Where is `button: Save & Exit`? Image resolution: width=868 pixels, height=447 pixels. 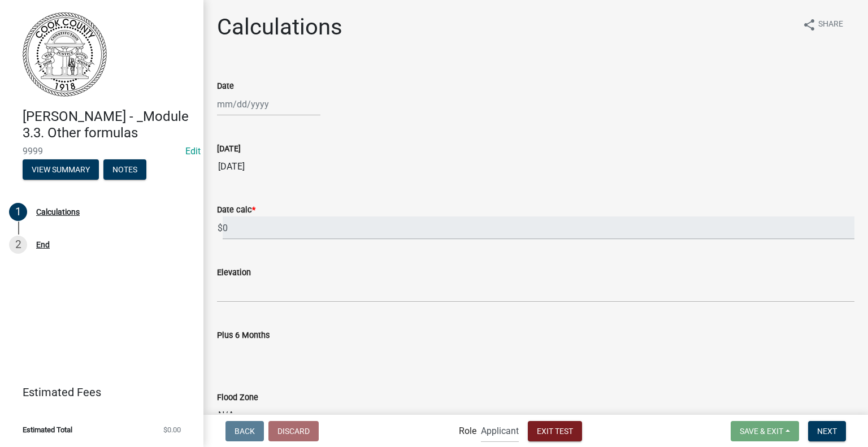 button: Save & Exit is located at coordinates (765, 431).